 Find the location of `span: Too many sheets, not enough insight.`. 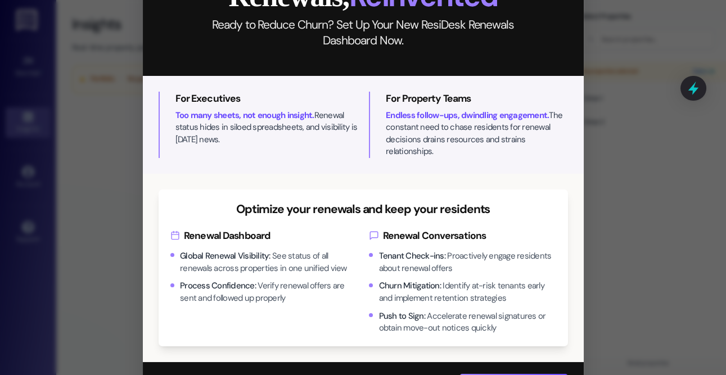

span: Too many sheets, not enough insight. is located at coordinates (245, 115).